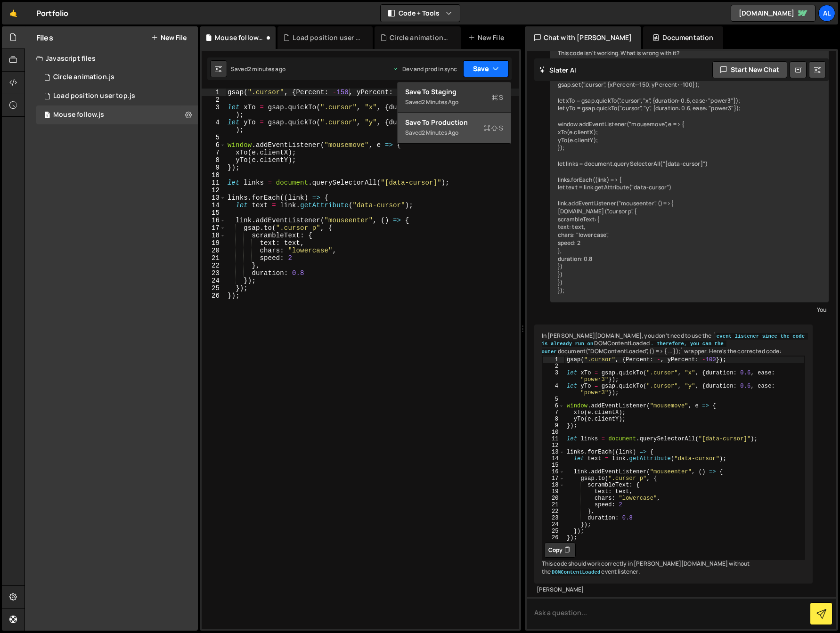  What do you see at coordinates (45, 38) in the screenshot?
I see `h2: Files` at bounding box center [45, 38].